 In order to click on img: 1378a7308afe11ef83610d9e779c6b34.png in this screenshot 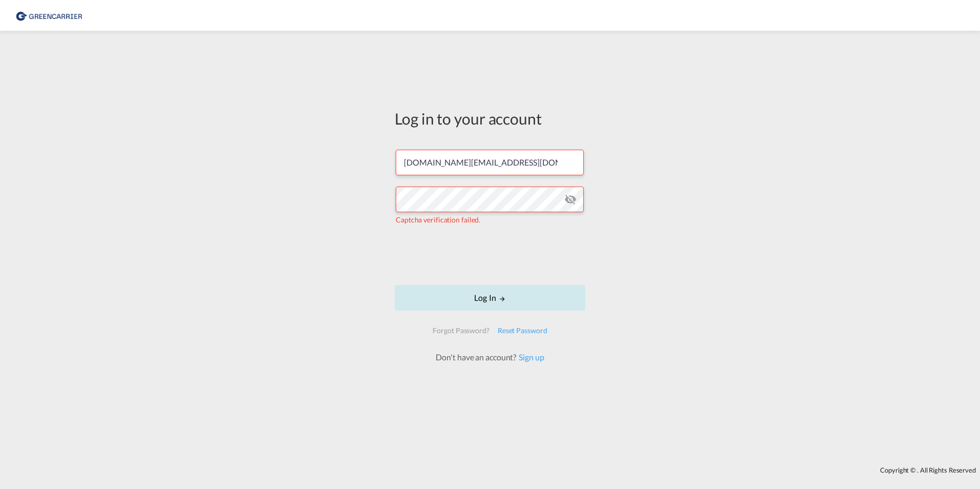, I will do `click(50, 15)`.